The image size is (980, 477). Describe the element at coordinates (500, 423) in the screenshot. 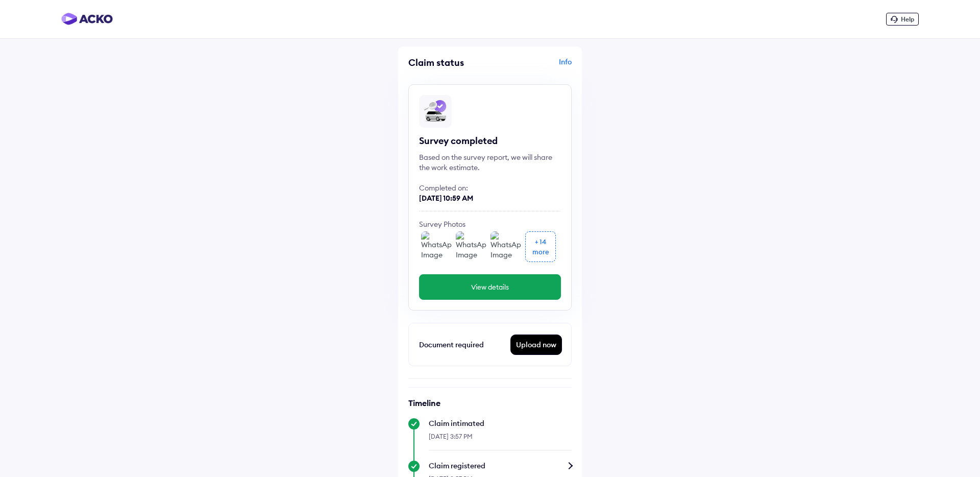

I see `div: Claim intimated` at that location.